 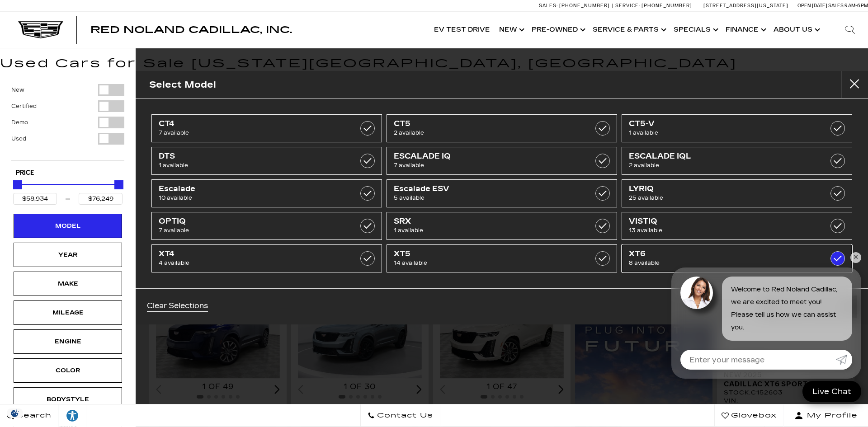 What do you see at coordinates (403, 416) in the screenshot?
I see `span: Contact Us` at bounding box center [403, 416].